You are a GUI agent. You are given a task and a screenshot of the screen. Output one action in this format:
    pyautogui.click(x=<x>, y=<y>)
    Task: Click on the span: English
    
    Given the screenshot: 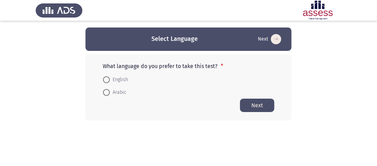 What is the action you would take?
    pyautogui.click(x=119, y=80)
    